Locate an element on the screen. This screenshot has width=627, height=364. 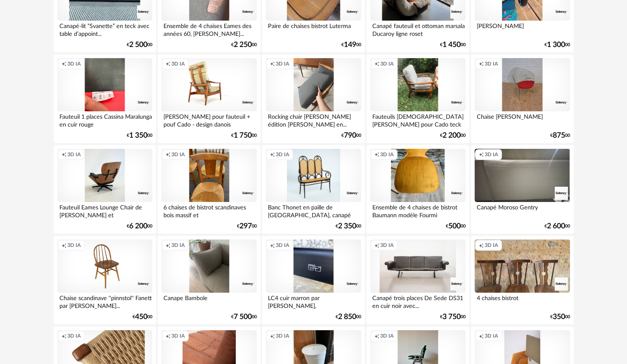
a: Creation icon 3D IA Canapé Moroso Gentry €2 60000 is located at coordinates (522, 189).